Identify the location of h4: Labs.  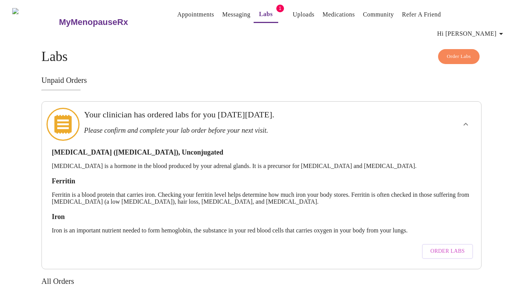
(262, 57).